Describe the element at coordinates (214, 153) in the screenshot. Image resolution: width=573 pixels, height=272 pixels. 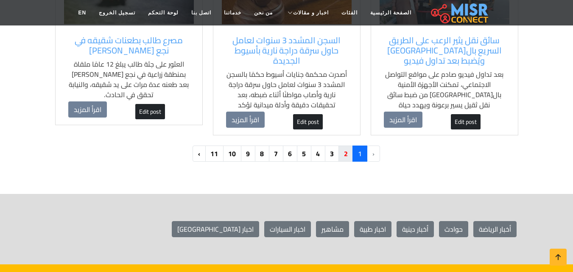
I see `a: 11` at that location.